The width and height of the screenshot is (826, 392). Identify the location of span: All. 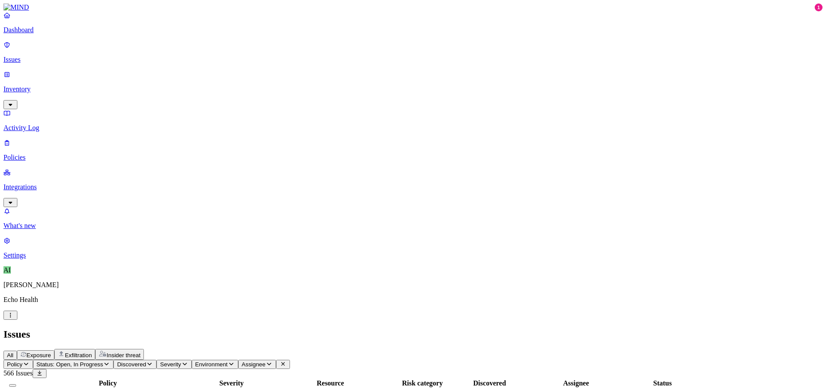
(10, 355).